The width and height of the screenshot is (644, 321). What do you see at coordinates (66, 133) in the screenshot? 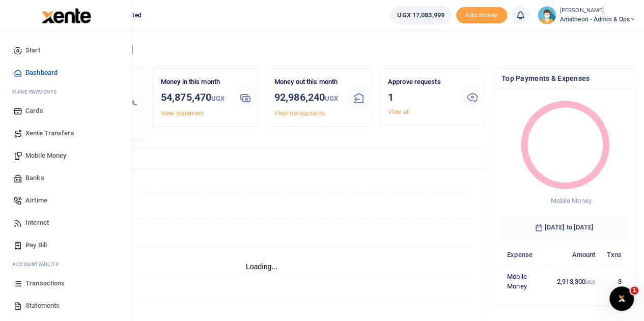
I see `a: Xente Transfers` at bounding box center [66, 133].